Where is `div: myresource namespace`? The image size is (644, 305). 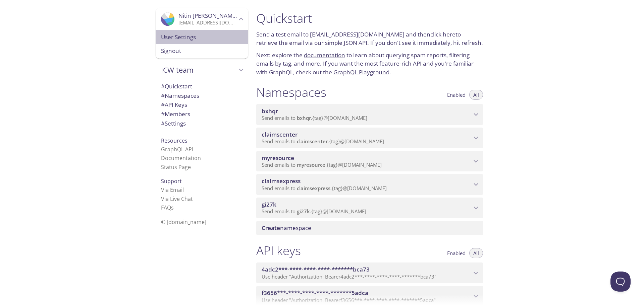
div: myresource namespace is located at coordinates (369, 161).